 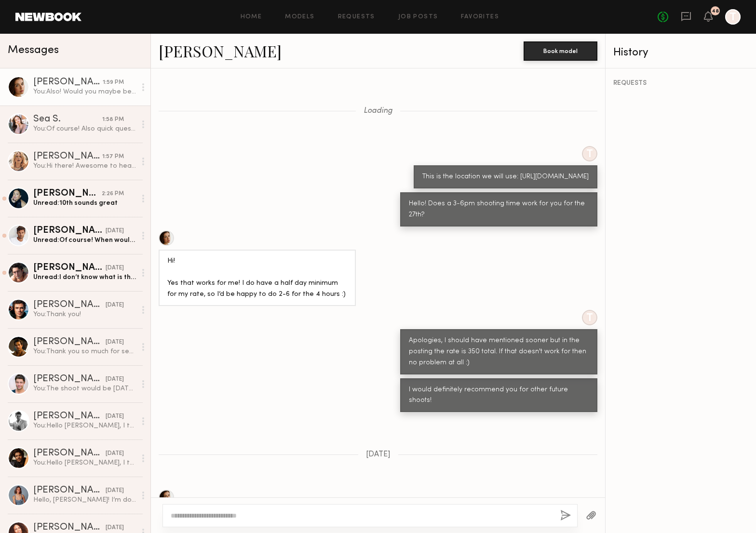 What do you see at coordinates (479, 17) in the screenshot?
I see `a: Favorites` at bounding box center [479, 17].